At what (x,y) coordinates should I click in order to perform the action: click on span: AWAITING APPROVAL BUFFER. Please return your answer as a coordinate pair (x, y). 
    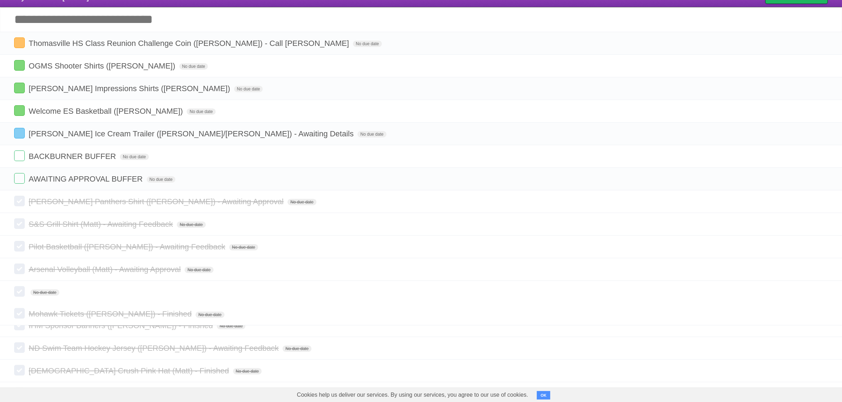
    Looking at the image, I should click on (86, 179).